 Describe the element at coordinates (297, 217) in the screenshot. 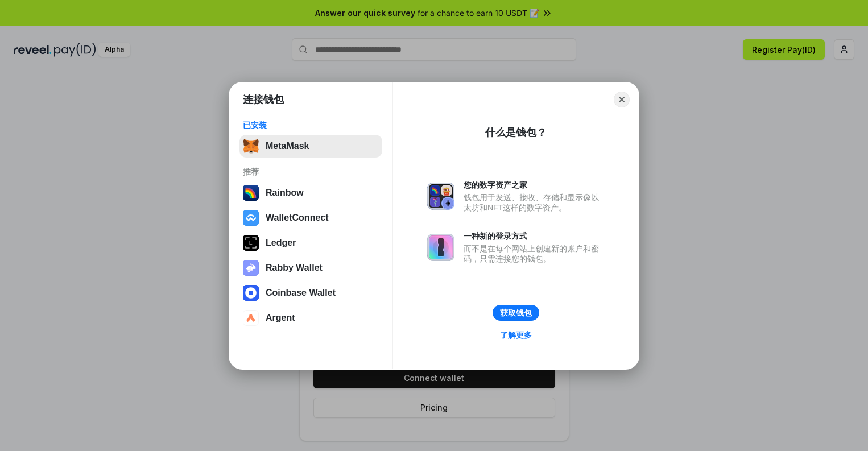

I see `div: WalletConnect` at that location.